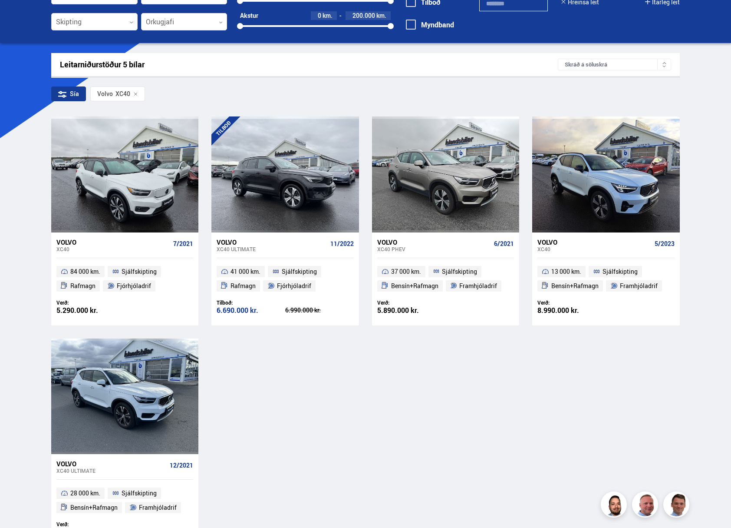 The image size is (731, 528). I want to click on div: 5.890.000 kr., so click(412, 310).